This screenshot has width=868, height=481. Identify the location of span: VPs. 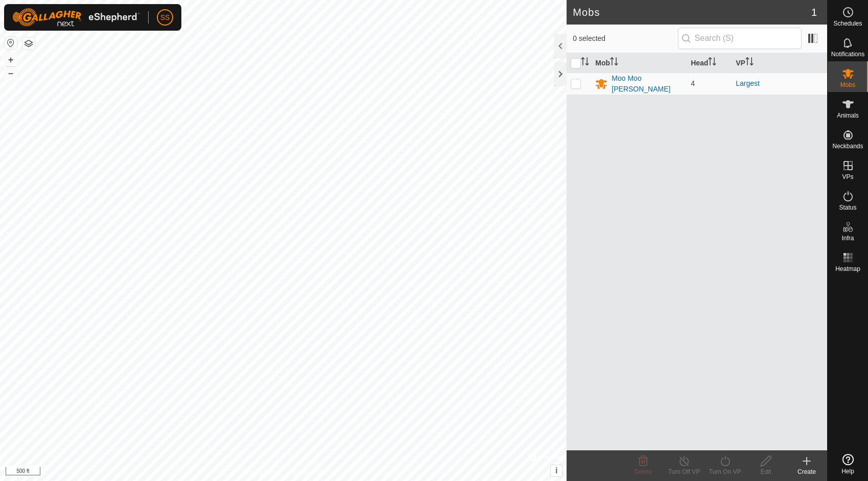
(848, 177).